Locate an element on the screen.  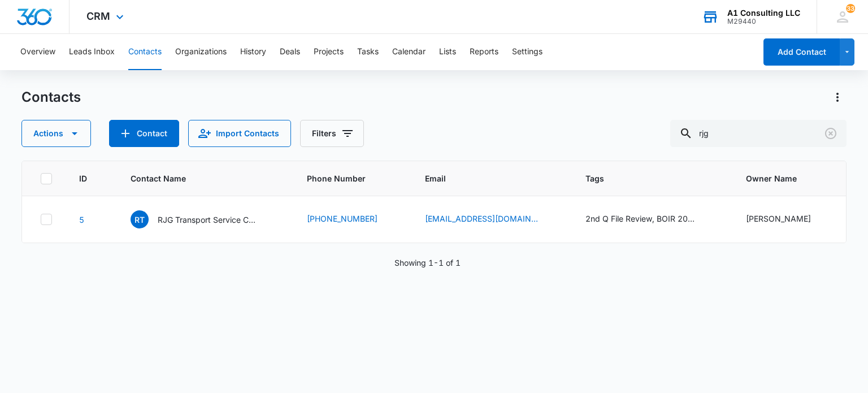
button: Overview is located at coordinates (38, 52).